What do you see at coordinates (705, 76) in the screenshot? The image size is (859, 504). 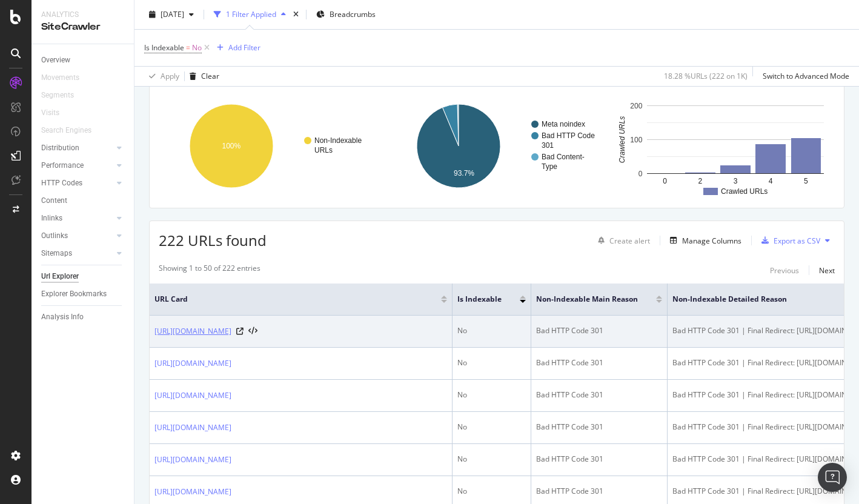 I see `div: 18.28 % URLs ( 222 on 1K )` at bounding box center [705, 76].